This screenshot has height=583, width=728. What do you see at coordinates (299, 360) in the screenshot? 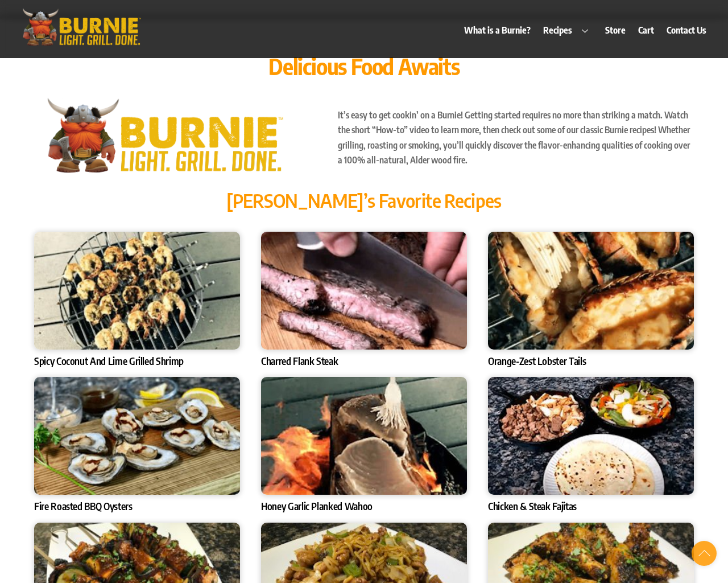
I see `a: Charred Flank Steak` at bounding box center [299, 360].